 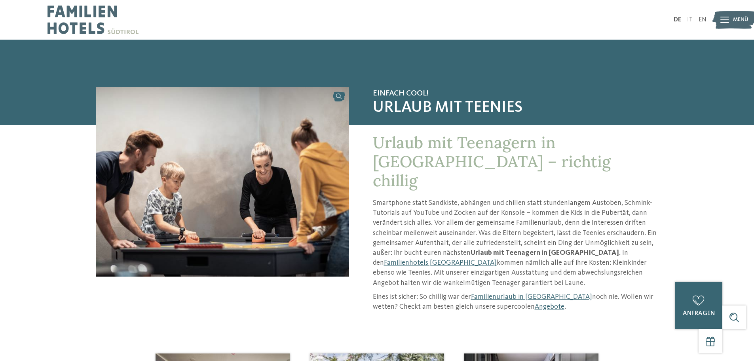 I want to click on a: DE, so click(x=677, y=20).